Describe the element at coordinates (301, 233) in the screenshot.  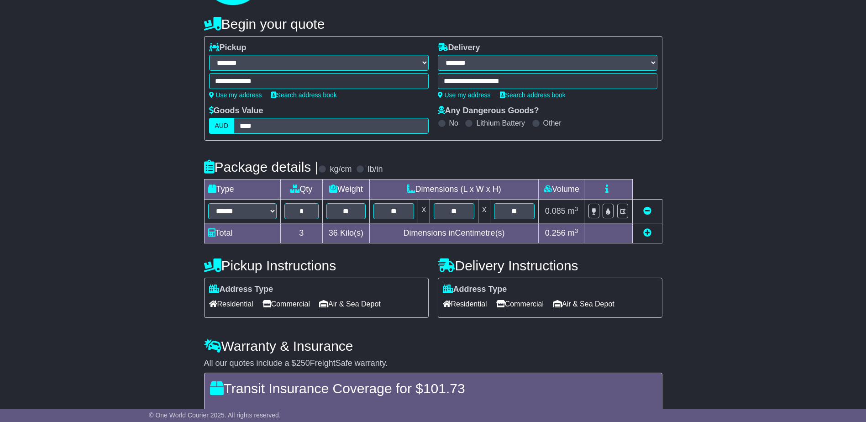
I see `td: 3` at that location.